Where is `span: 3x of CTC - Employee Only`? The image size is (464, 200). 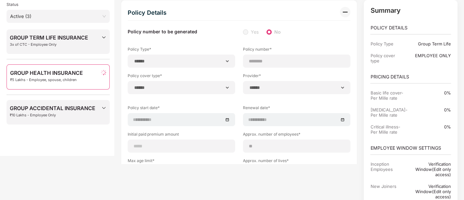 span: 3x of CTC - Employee Only is located at coordinates (49, 44).